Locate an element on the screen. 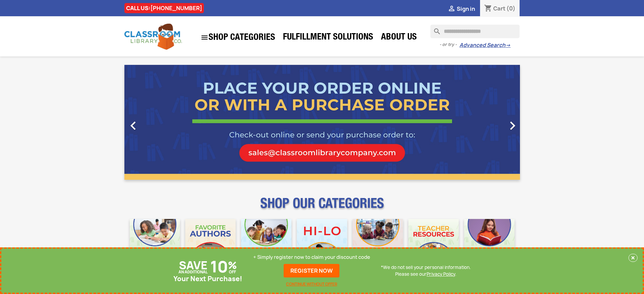 The height and width of the screenshot is (294, 644). img: CLC_HiLo_Mobile.jpg is located at coordinates (322, 244).